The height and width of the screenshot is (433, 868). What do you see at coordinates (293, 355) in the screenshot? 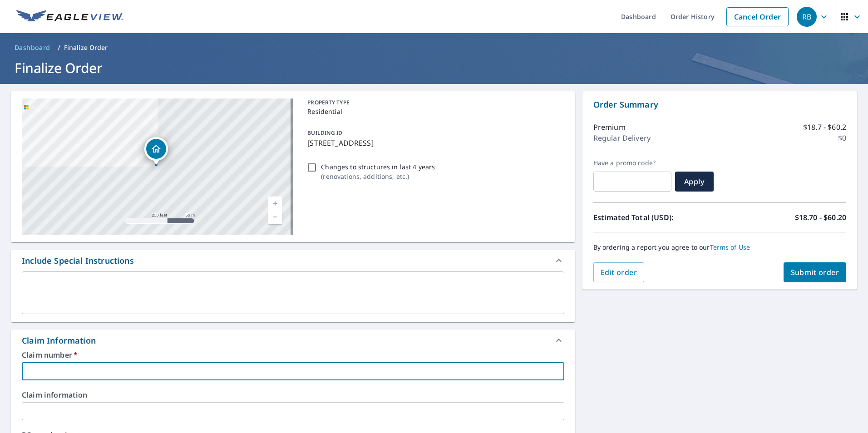
I see `label: Claim number` at bounding box center [293, 355].